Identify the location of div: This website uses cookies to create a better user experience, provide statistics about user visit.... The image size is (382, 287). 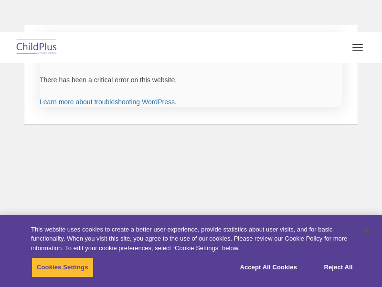
(193, 239).